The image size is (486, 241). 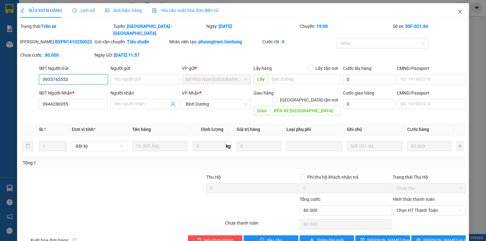 I want to click on button: delete, so click(x=28, y=146).